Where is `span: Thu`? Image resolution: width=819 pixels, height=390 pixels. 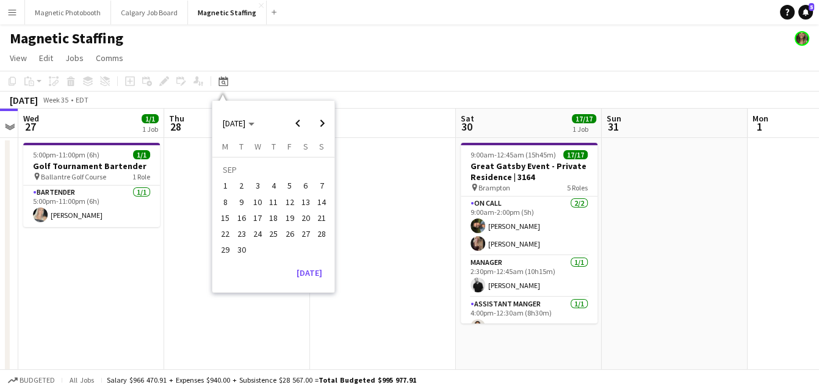 span: Thu is located at coordinates (176, 118).